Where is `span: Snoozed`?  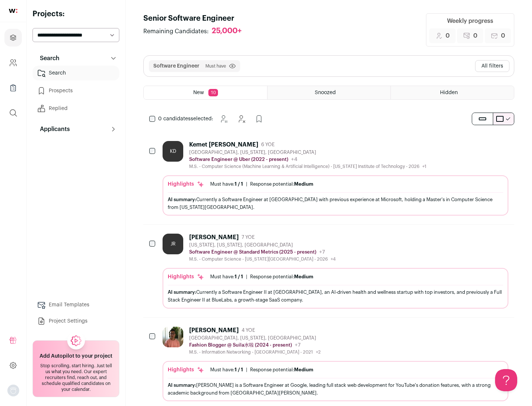 span: Snoozed is located at coordinates (325, 93).